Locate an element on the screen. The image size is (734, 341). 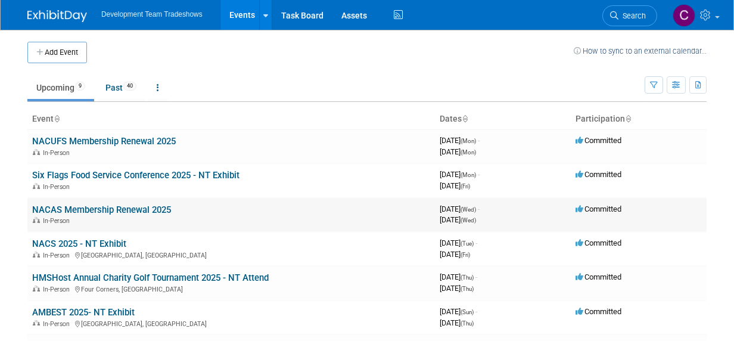
a: Sort by Participation Type is located at coordinates (628, 119).